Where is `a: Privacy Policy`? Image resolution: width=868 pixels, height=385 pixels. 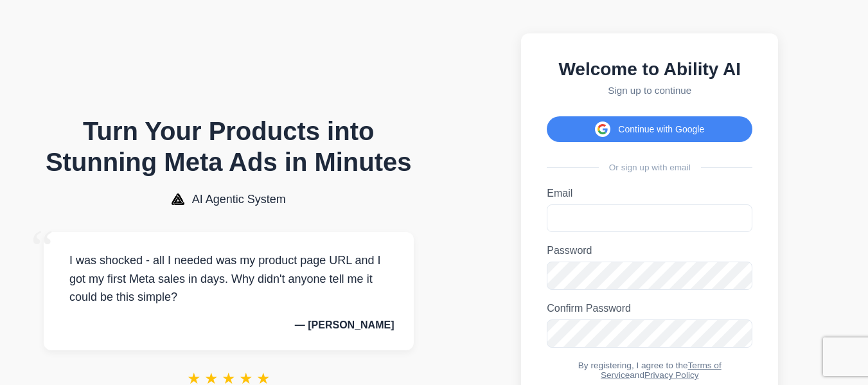
a: Privacy Policy is located at coordinates (672, 375).